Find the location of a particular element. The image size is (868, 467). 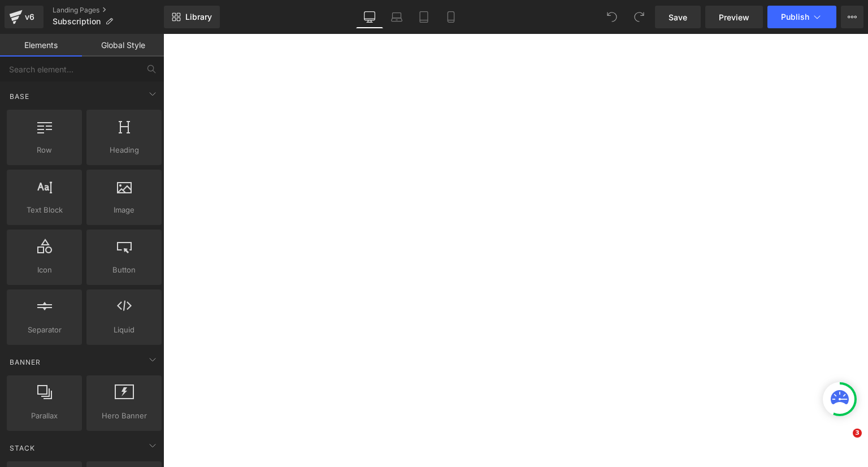

a: Desktop is located at coordinates (369, 17).